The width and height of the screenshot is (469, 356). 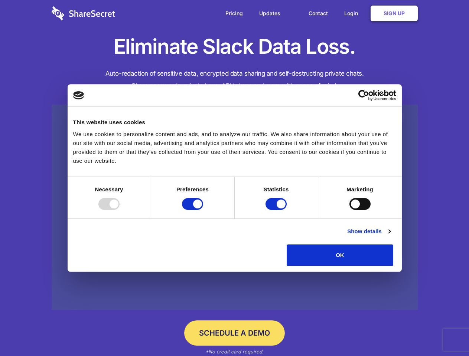 What do you see at coordinates (353, 13) in the screenshot?
I see `a: Login` at bounding box center [353, 13].